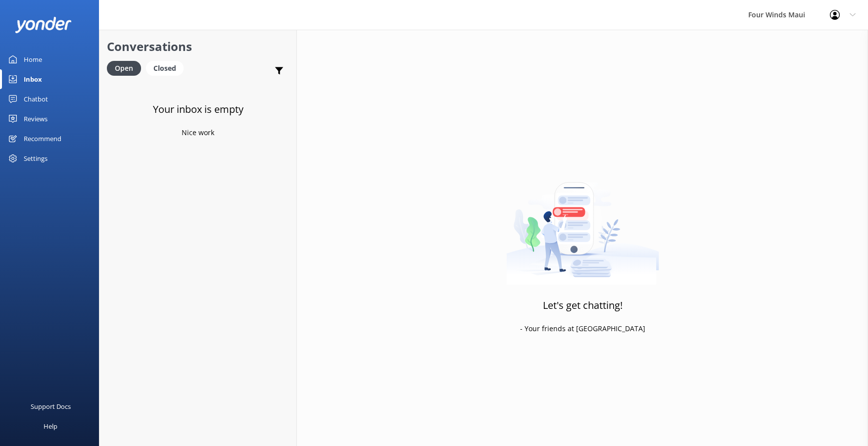 The image size is (868, 446). What do you see at coordinates (198, 110) in the screenshot?
I see `h3: Your inbox is empty` at bounding box center [198, 110].